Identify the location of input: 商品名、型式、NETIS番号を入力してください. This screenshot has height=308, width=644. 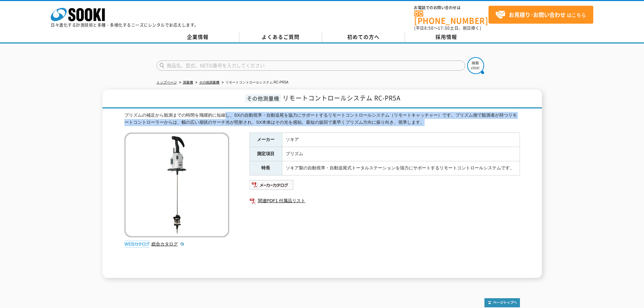
(311, 65).